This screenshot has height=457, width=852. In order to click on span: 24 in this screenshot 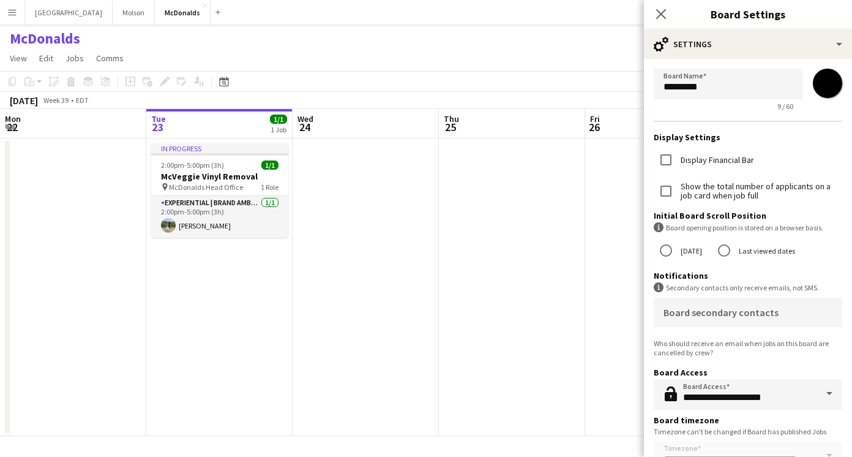, I will do `click(304, 127)`.